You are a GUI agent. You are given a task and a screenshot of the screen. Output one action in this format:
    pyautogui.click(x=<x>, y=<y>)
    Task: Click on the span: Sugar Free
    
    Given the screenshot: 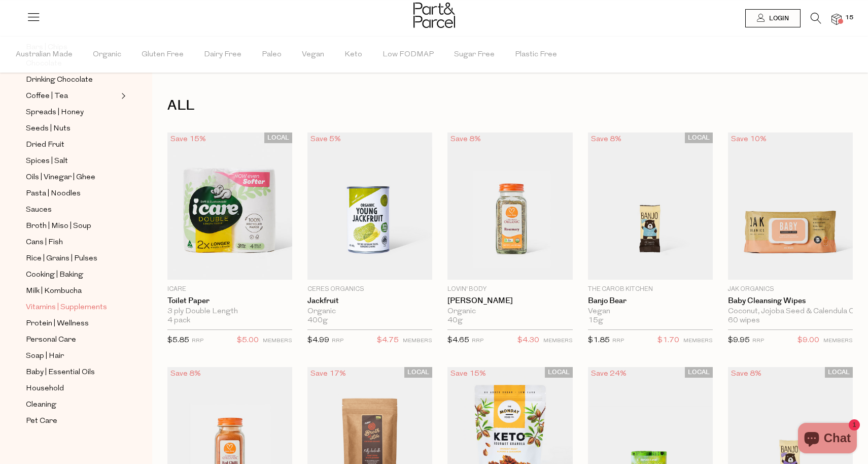 What is the action you would take?
    pyautogui.click(x=474, y=55)
    